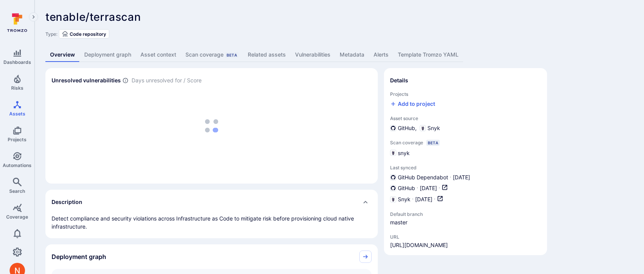 The width and height of the screenshot is (644, 274). What do you see at coordinates (93, 17) in the screenshot?
I see `span: tenable/terrascan` at bounding box center [93, 17].